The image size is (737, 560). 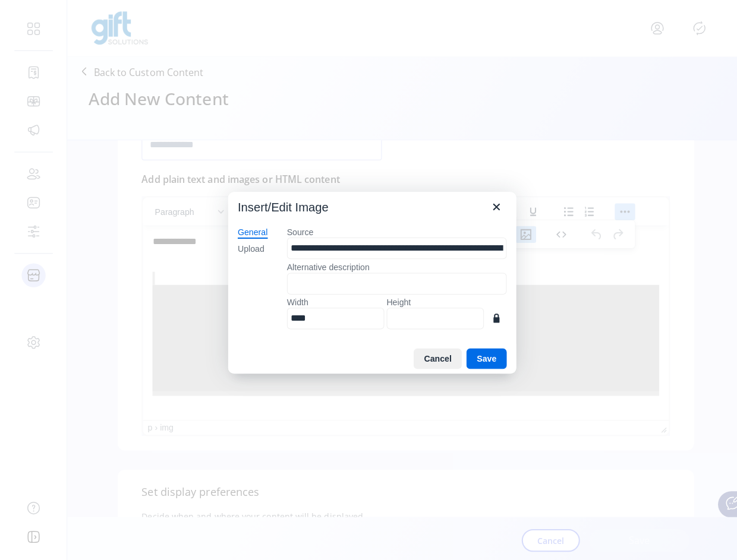 What do you see at coordinates (481, 355) in the screenshot?
I see `button: Save` at bounding box center [481, 355].